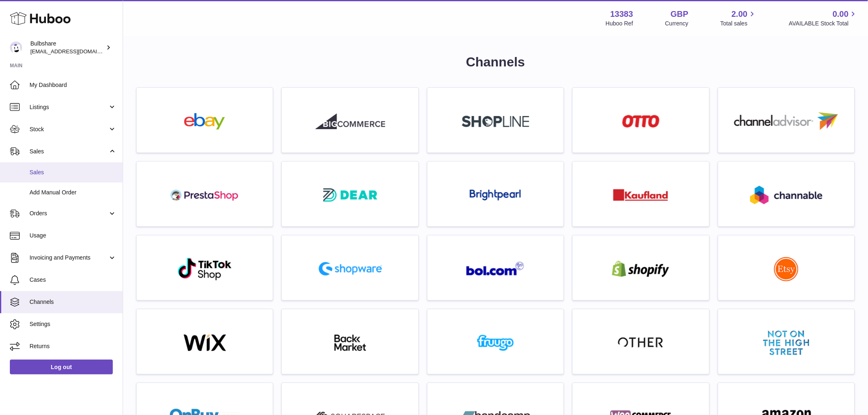 Image resolution: width=868 pixels, height=415 pixels. I want to click on span: Orders, so click(69, 213).